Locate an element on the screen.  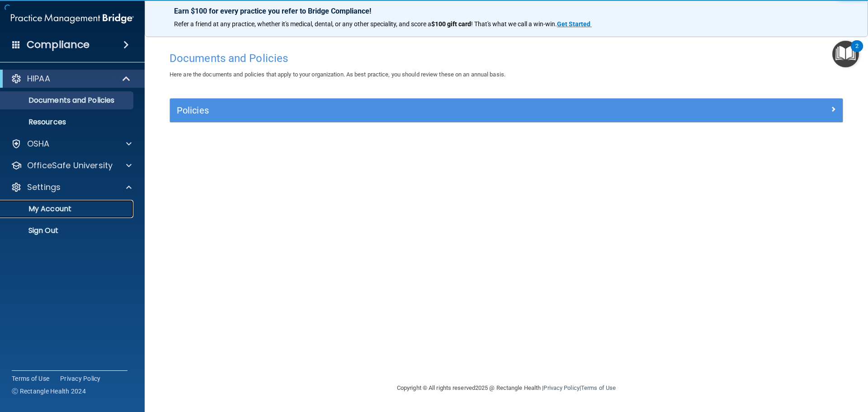
p: Sign Out is located at coordinates (68, 231).